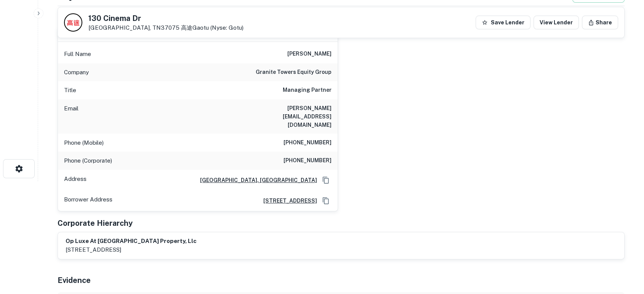 The image size is (644, 294). What do you see at coordinates (84, 143) in the screenshot?
I see `p: Phone (Mobile)` at bounding box center [84, 143].